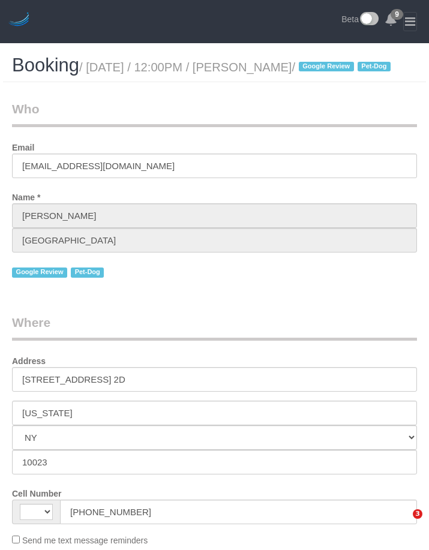 The height and width of the screenshot is (550, 429). What do you see at coordinates (26, 195) in the screenshot?
I see `label: Name *` at bounding box center [26, 195].